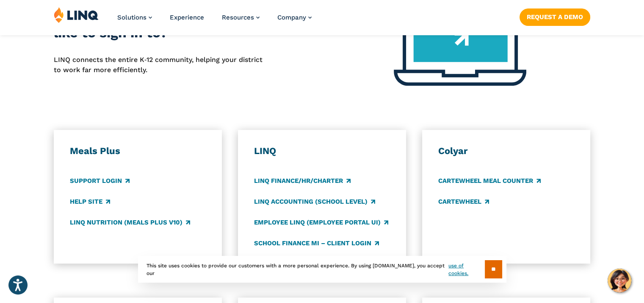 This screenshot has width=644, height=303. Describe the element at coordinates (554, 17) in the screenshot. I see `a: Request a Demo` at that location.